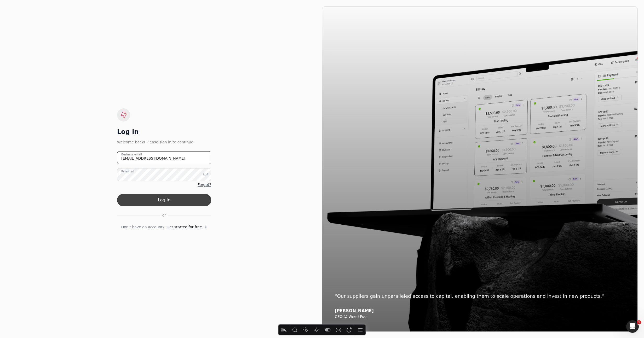 The width and height of the screenshot is (644, 338). Describe the element at coordinates (164, 142) in the screenshot. I see `div: Welcome back! Please sign in to continue.` at that location.